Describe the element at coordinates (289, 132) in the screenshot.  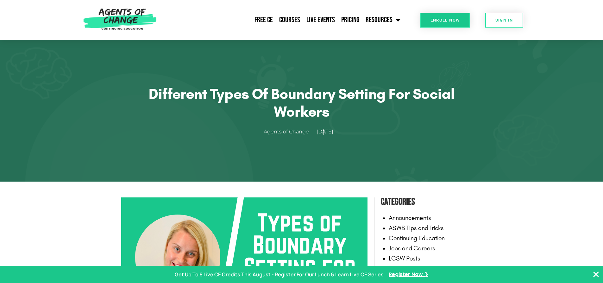
I see `a: Agents of Change` at that location.